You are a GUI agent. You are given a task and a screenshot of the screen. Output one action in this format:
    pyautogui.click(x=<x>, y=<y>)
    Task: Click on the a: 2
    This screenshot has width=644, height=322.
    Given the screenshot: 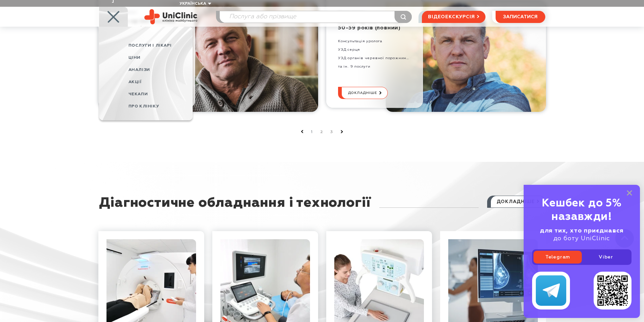 What is the action you would take?
    pyautogui.click(x=321, y=131)
    